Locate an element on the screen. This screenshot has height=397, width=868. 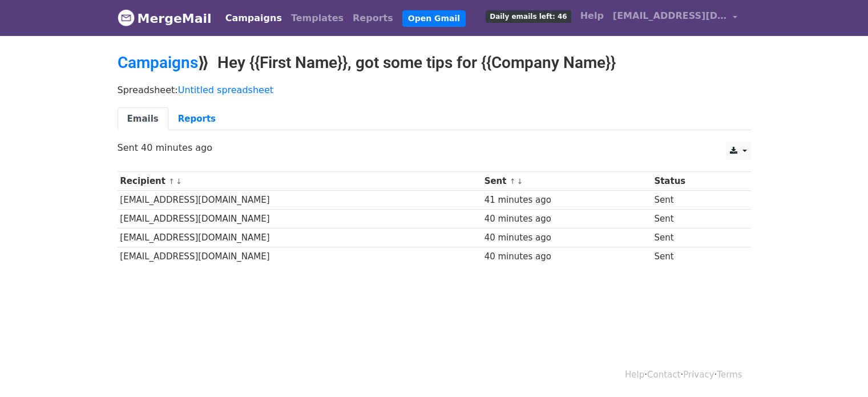
a: Contact is located at coordinates (663, 374).